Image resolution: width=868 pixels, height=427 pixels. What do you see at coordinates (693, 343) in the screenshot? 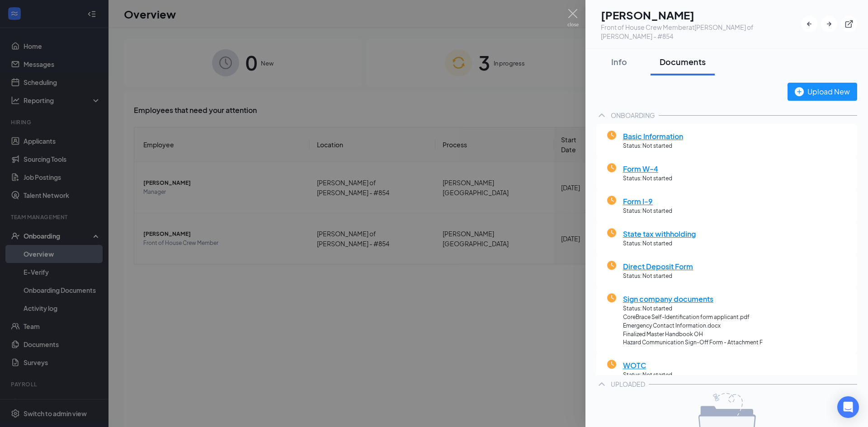
I see `span: Hazard Communication Sign-Off Form - Attachment F` at bounding box center [693, 343].